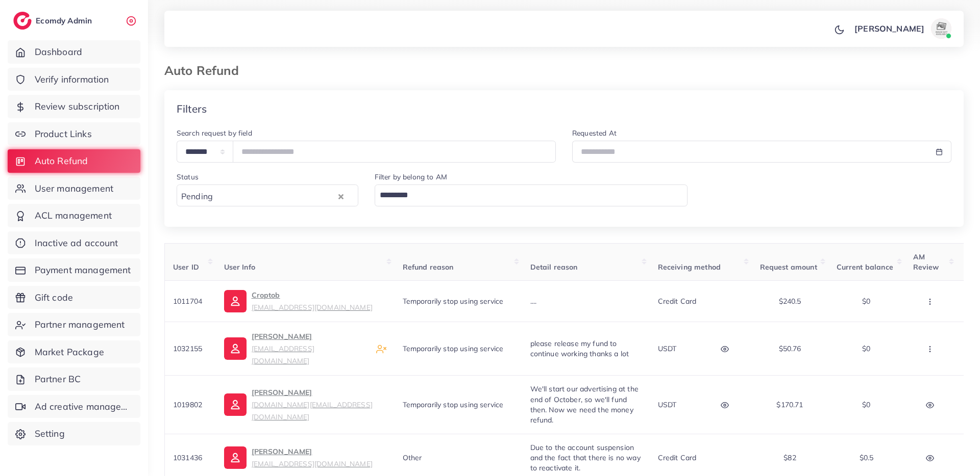  I want to click on span: Current balance, so click(865, 268).